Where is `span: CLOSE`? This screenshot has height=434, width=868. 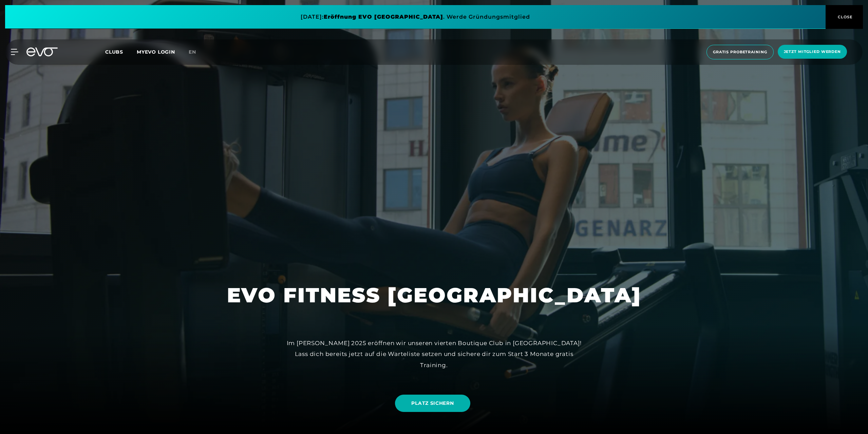
span: CLOSE is located at coordinates (844, 17).